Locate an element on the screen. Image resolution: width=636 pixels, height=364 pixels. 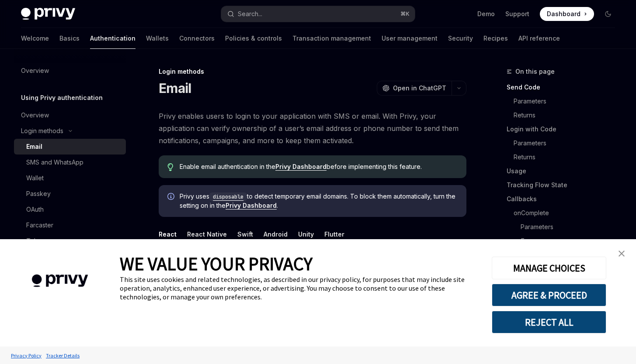
a: SMS and WhatsApp is located at coordinates (70, 162).